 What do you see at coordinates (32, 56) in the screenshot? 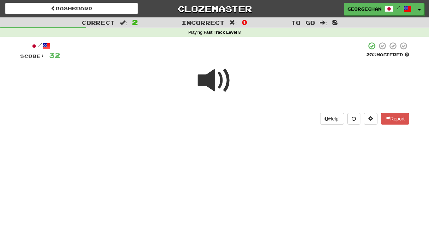
I see `span: Score:` at bounding box center [32, 56].